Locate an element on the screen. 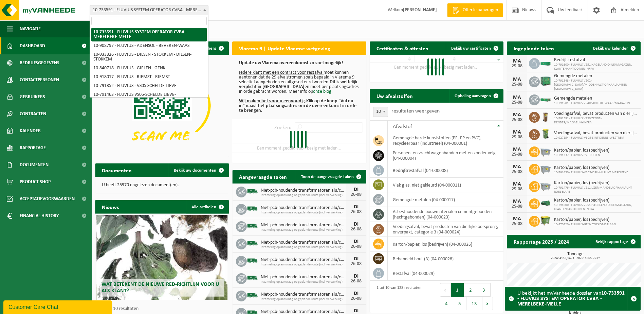 The width and height of the screenshot is (644, 314). li: 10-918017 - FLUVIUS - RIEMST - RIEMST is located at coordinates (149, 77).